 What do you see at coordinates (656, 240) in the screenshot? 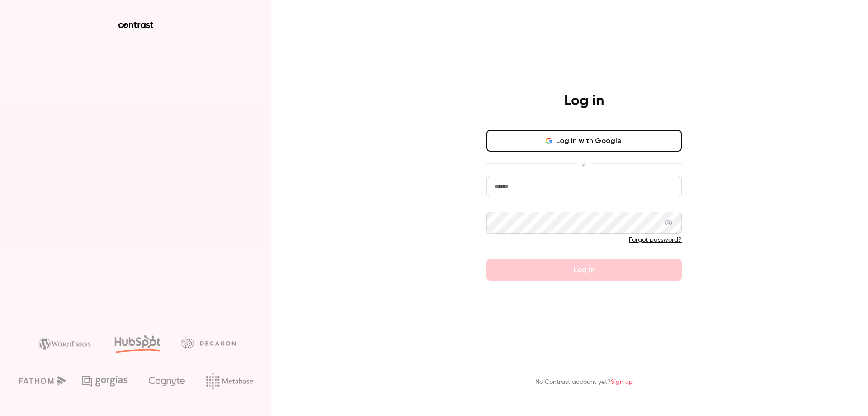
I see `a: Forgot password?` at bounding box center [656, 240].